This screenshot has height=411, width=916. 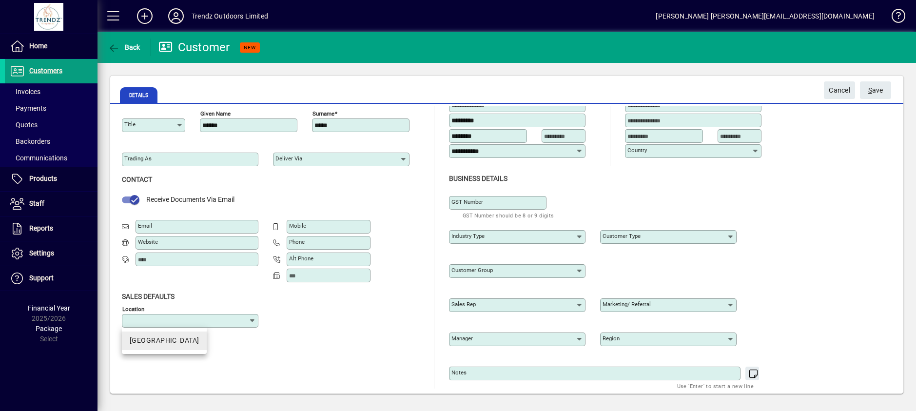 What do you see at coordinates (49, 308) in the screenshot?
I see `span: Financial Year` at bounding box center [49, 308].